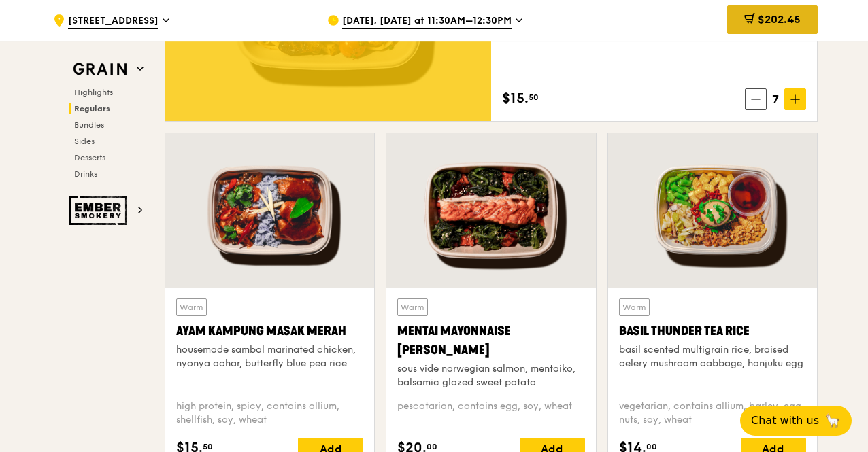 The width and height of the screenshot is (868, 452). I want to click on img: Ember Smokery web logo, so click(100, 211).